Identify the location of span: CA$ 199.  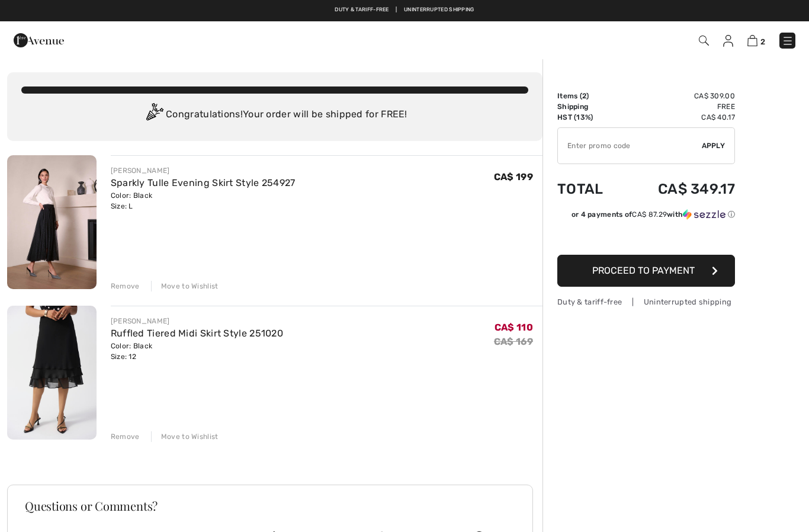
(513, 177).